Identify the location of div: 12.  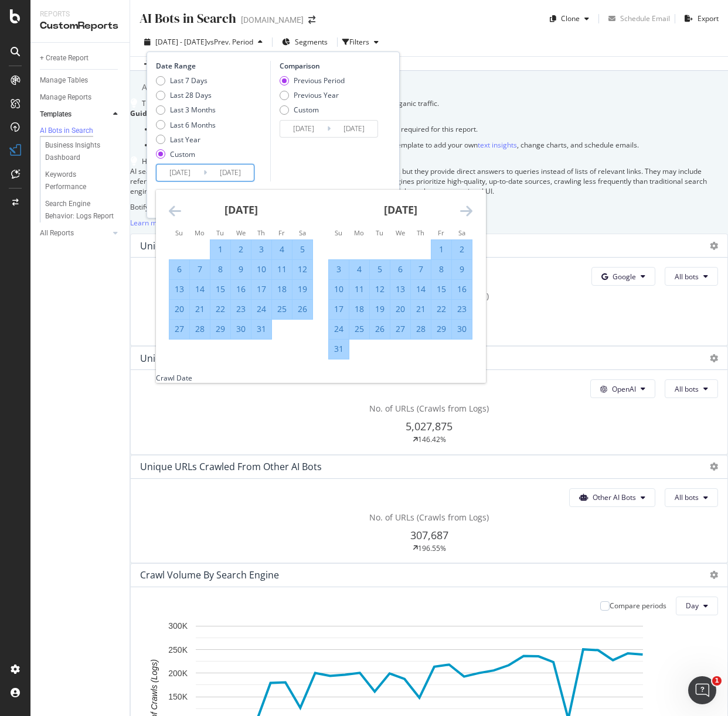
(302, 269).